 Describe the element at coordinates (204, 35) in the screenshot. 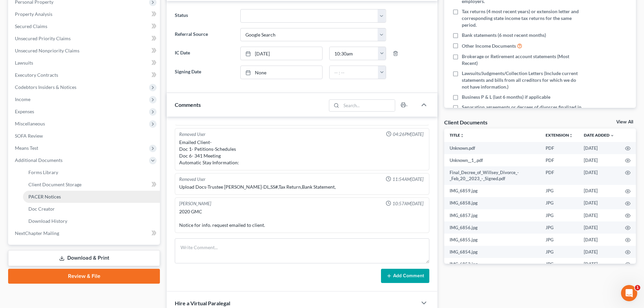

I see `label: Referral Source` at that location.